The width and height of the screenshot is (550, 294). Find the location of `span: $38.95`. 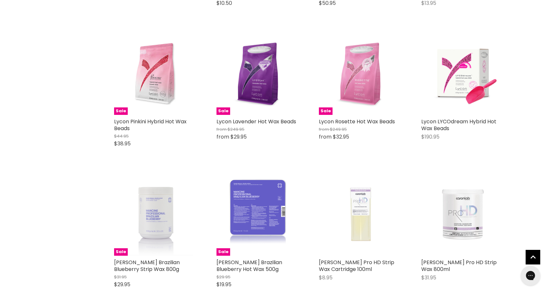

span: $38.95 is located at coordinates (122, 144).